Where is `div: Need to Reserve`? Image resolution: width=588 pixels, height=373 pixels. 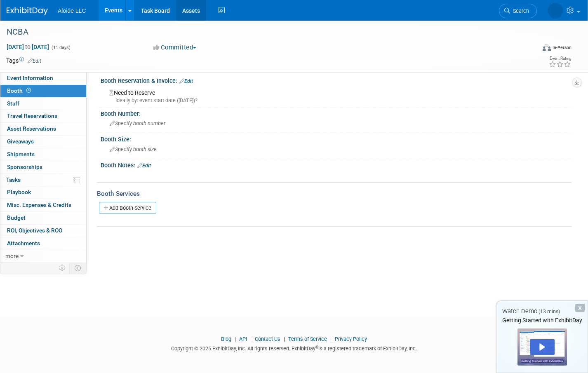
div: Need to Reserve is located at coordinates (336, 95).